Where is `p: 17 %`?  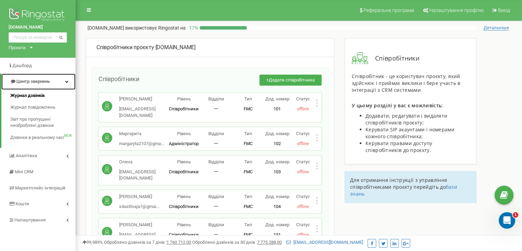 p: 17 % is located at coordinates (193, 28).